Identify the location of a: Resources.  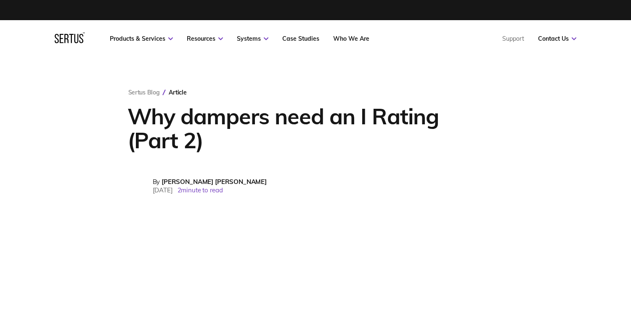
(205, 39).